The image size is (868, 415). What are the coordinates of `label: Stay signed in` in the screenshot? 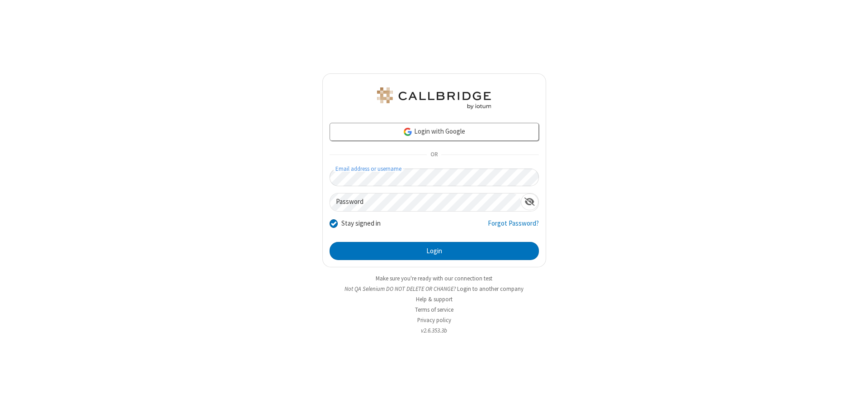 It's located at (361, 223).